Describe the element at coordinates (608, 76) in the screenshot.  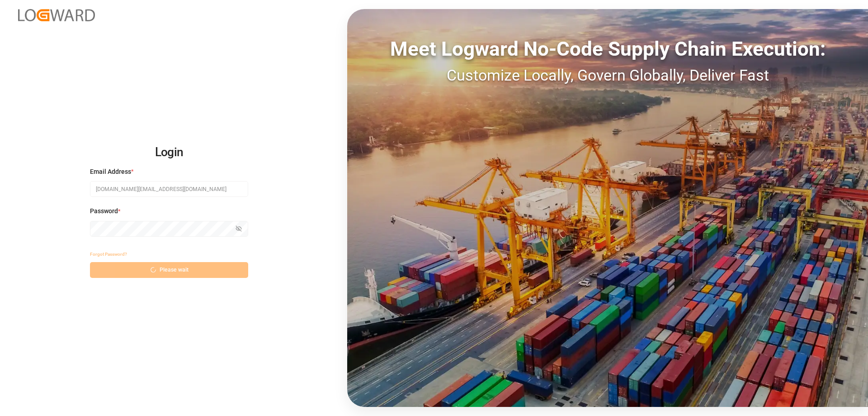
I see `div: Customize Locally, Govern Globally, Deliver Fast` at that location.